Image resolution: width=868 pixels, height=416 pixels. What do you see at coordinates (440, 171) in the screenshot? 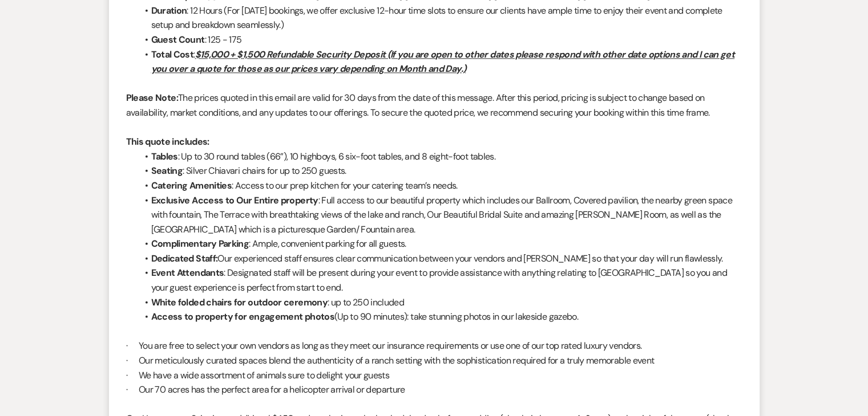
I see `li: : Silver Chiavari chairs for up to 250 guests.` at bounding box center [440, 171].